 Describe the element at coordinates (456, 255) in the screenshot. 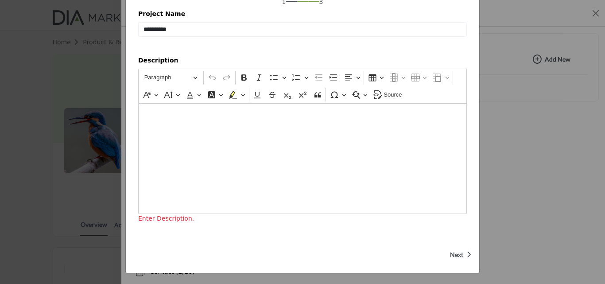

I see `span: Next` at that location.